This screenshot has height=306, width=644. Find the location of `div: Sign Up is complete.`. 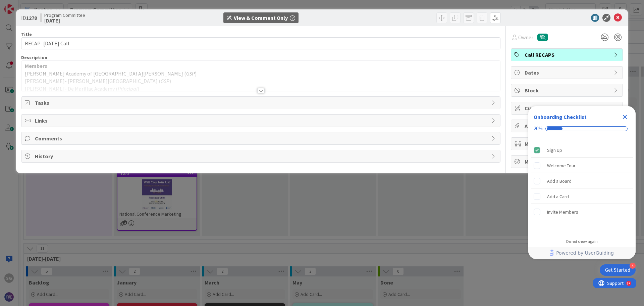

div: Sign Up is complete. is located at coordinates (582, 150).